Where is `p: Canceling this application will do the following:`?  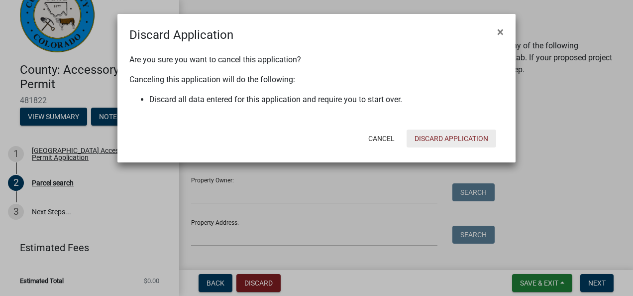 p: Canceling this application will do the following: is located at coordinates (317, 80).